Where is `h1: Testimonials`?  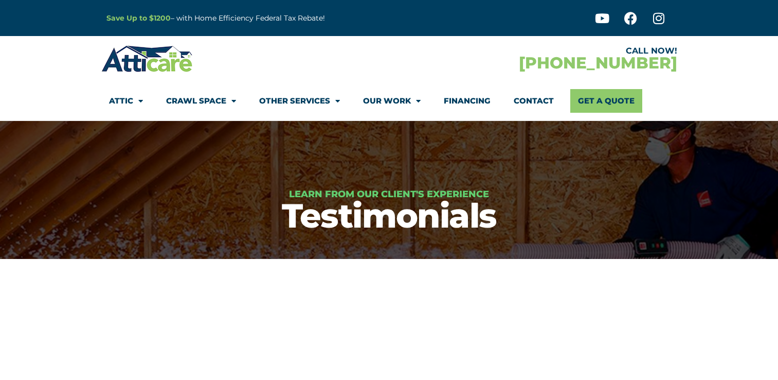
h1: Testimonials is located at coordinates (389, 215).